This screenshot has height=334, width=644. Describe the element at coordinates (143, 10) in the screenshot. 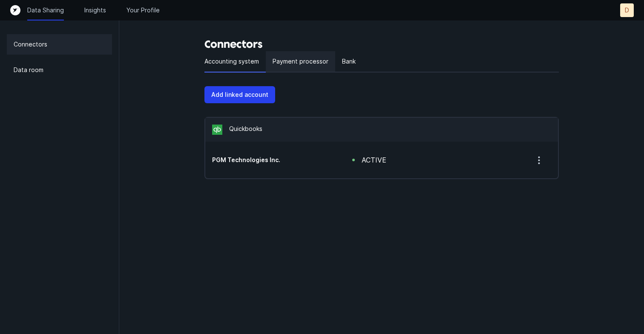

I see `a: Your Profile` at that location.